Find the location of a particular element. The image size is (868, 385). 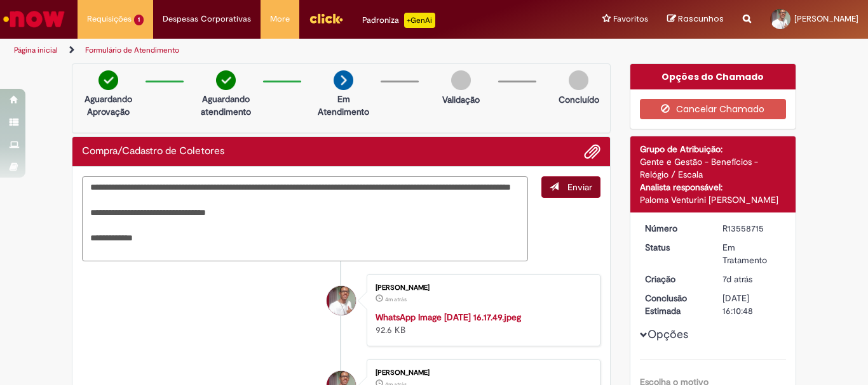

button: Cancelar Chamado is located at coordinates (713, 109).